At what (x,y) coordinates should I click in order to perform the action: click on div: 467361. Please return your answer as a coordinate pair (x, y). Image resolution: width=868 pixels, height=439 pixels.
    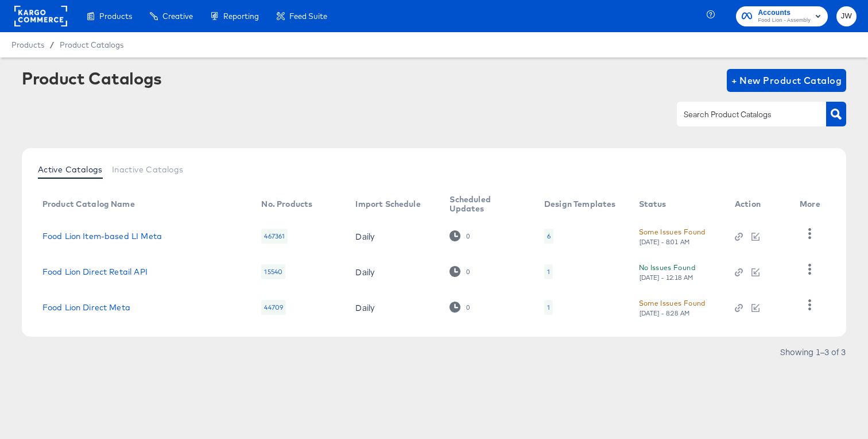
    Looking at the image, I should click on (275, 236).